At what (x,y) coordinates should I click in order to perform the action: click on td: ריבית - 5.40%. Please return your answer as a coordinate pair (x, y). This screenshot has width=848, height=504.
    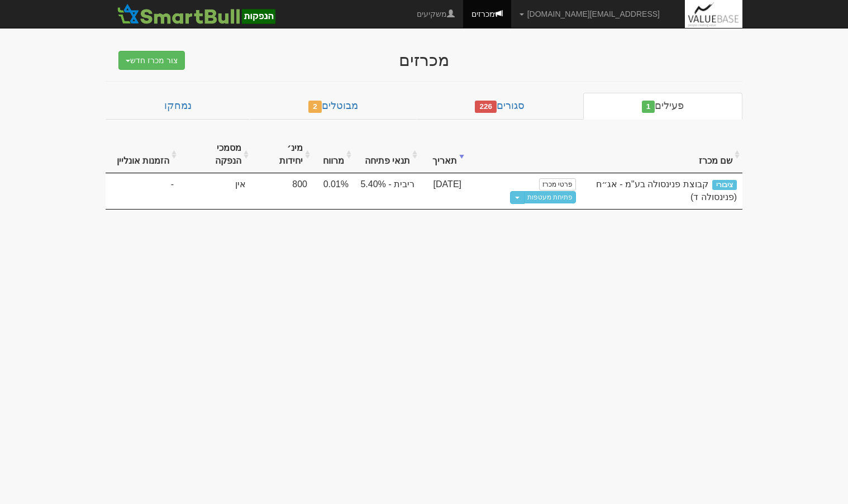
    Looking at the image, I should click on (387, 191).